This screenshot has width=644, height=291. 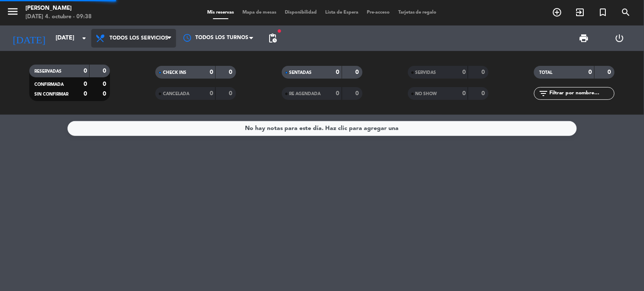 I want to click on span: RESERVADAS, so click(x=48, y=72).